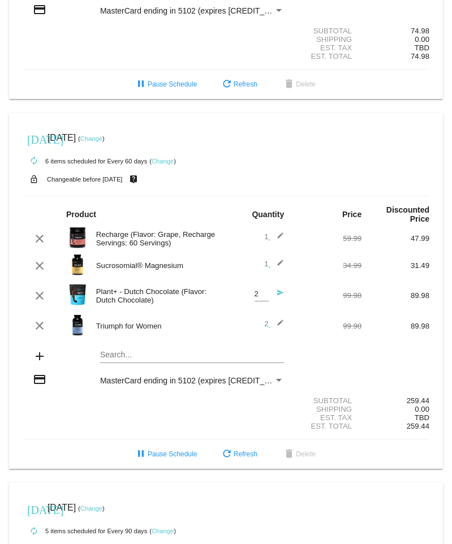 Image resolution: width=452 pixels, height=544 pixels. What do you see at coordinates (85, 531) in the screenshot?
I see `small: 5 items scheduled for Every 90 days` at bounding box center [85, 531].